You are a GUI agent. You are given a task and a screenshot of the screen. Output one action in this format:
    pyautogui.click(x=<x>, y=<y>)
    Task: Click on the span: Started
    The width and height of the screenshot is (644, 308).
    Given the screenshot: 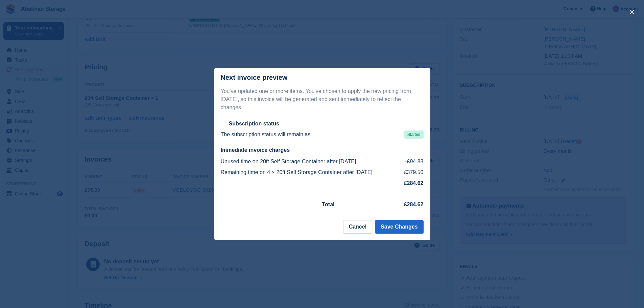 What is the action you would take?
    pyautogui.click(x=414, y=135)
    